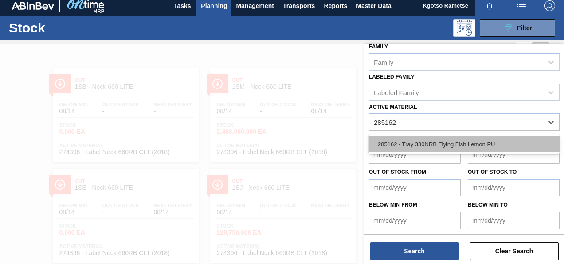  What do you see at coordinates (524, 51) in the screenshot?
I see `div: List Vision` at bounding box center [524, 51].